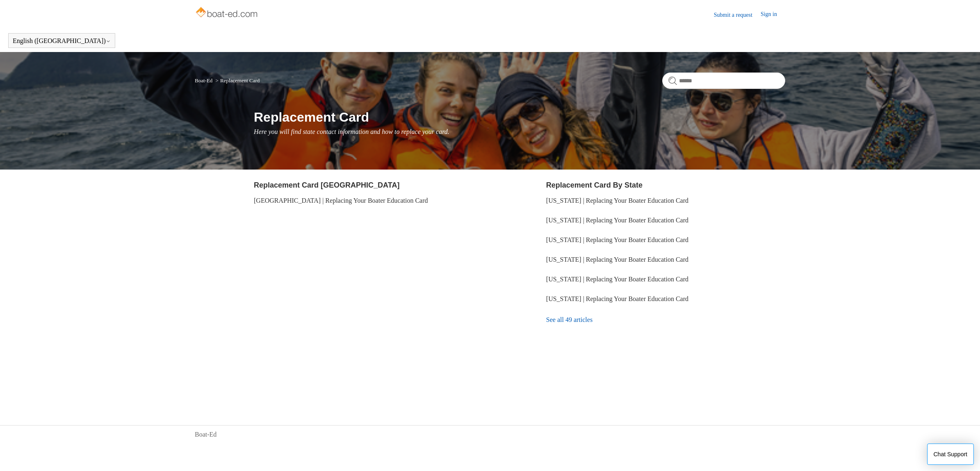 Image resolution: width=980 pixels, height=471 pixels. What do you see at coordinates (520, 117) in the screenshot?
I see `h1: Replacement Card` at bounding box center [520, 117].